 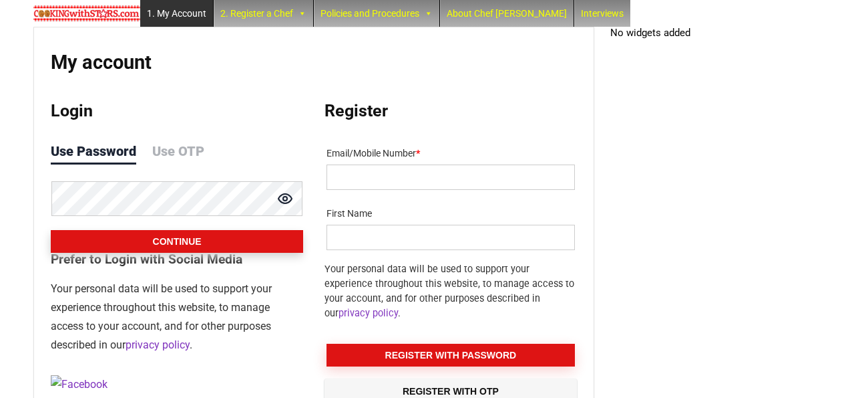 What do you see at coordinates (177, 241) in the screenshot?
I see `button: Continue` at bounding box center [177, 241].